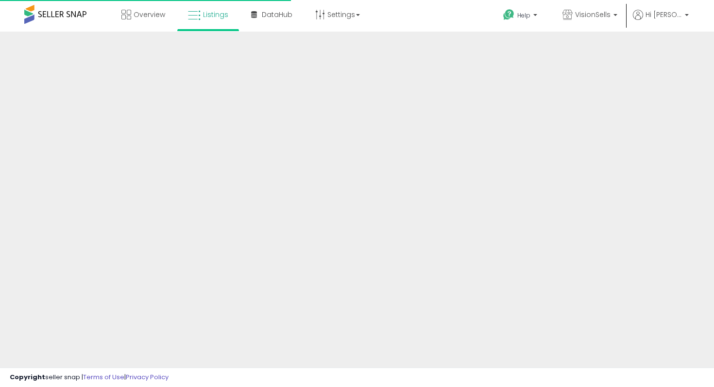 The width and height of the screenshot is (714, 387). I want to click on i: Get Help, so click(509, 15).